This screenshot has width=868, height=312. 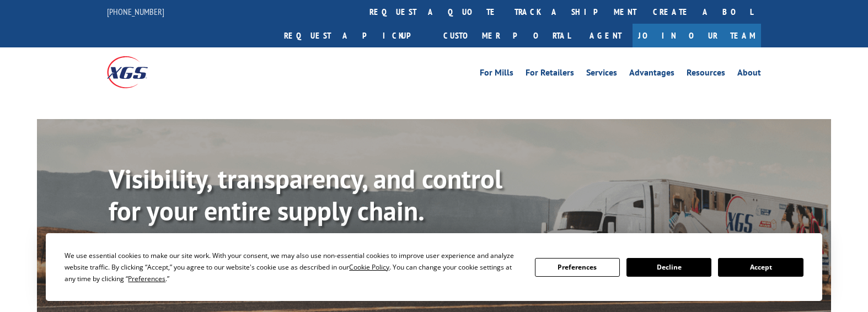 I want to click on div: Cookie Consent Prompt, so click(x=434, y=267).